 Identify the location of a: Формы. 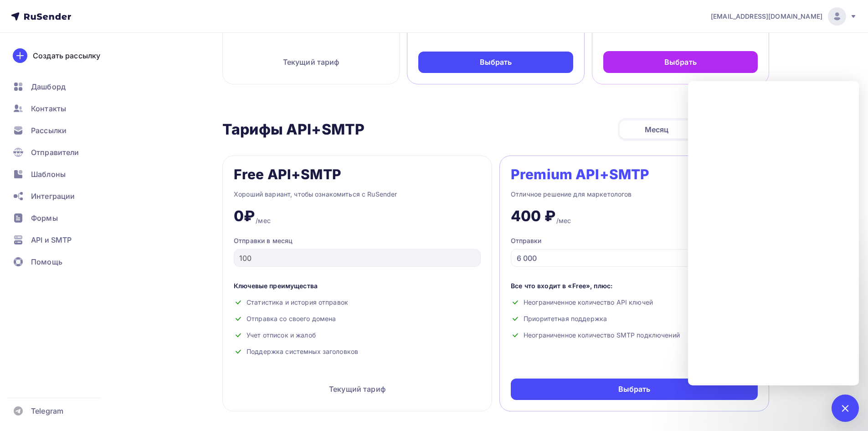
(61, 218).